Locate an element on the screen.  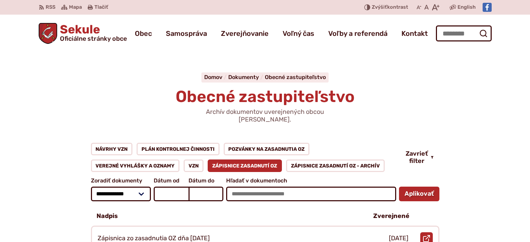
a: Zápisnice zasadnutí OZ is located at coordinates (245, 166).